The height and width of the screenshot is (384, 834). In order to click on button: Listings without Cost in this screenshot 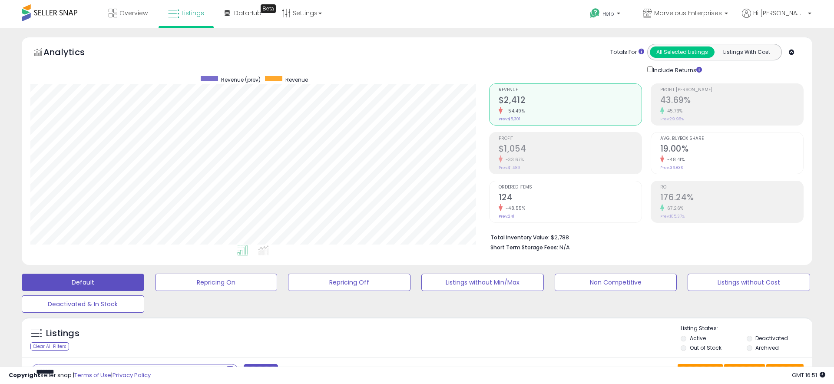, I will do `click(749, 282)`.